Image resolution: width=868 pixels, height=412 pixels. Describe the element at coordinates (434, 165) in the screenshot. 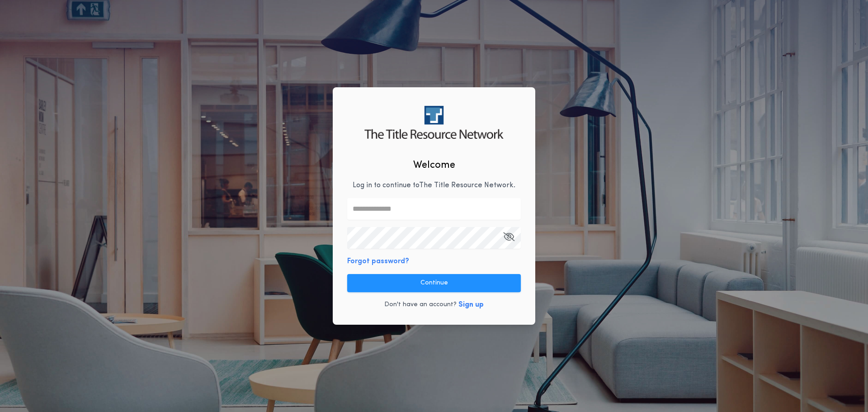

I see `h2: Welcome` at that location.